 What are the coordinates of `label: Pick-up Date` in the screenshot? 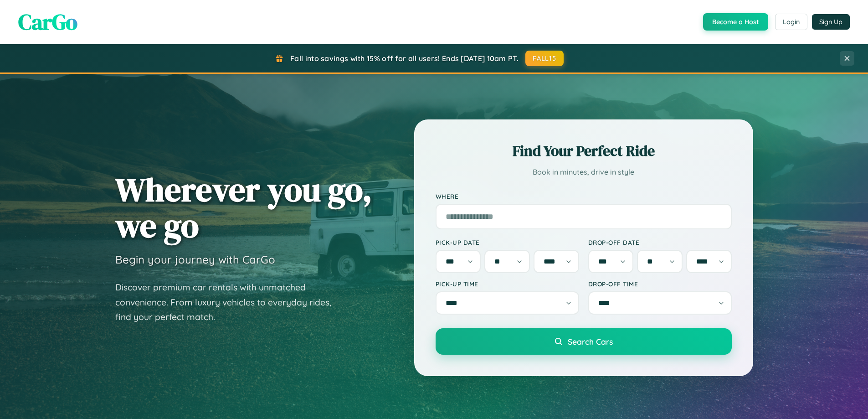 It's located at (507, 242).